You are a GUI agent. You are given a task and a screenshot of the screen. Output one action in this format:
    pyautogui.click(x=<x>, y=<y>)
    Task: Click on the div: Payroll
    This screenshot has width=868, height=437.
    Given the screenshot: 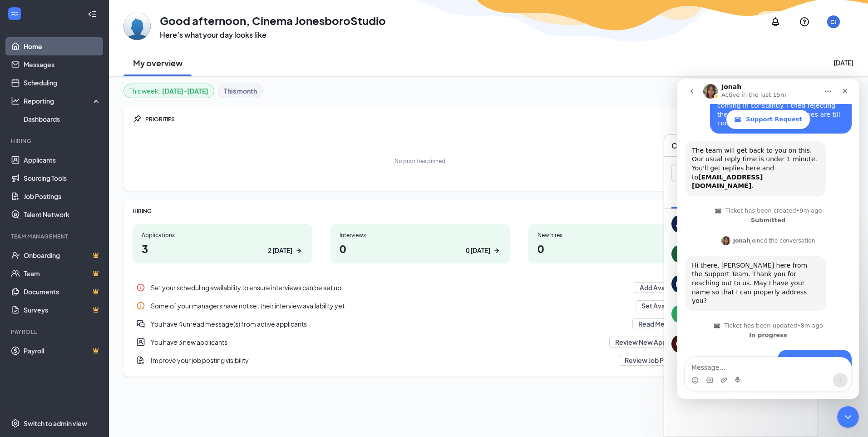 What is the action you would take?
    pyautogui.click(x=55, y=332)
    